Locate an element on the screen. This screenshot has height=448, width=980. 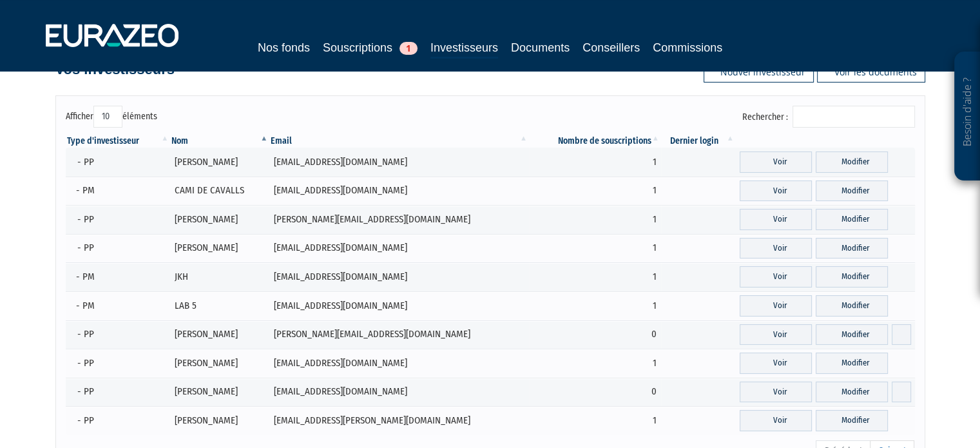
th: Dernier login : activer pour trier la colonne par ordre croissant is located at coordinates (698, 141).